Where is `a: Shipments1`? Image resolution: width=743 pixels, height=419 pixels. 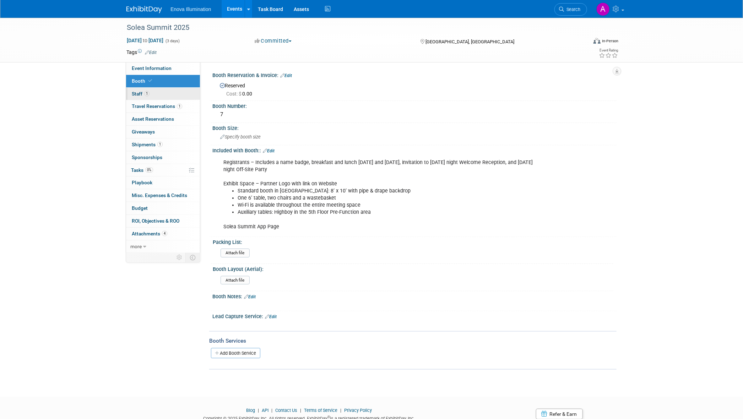 a: Shipments1 is located at coordinates (163, 145).